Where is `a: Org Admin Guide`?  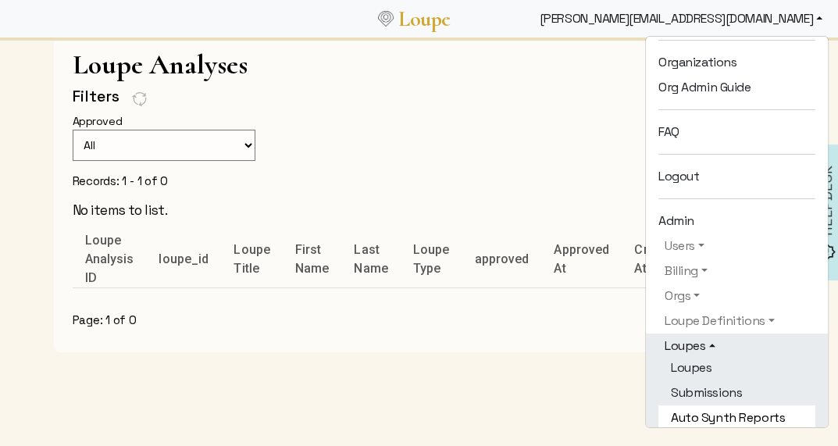
a: Org Admin Guide is located at coordinates (737, 88).